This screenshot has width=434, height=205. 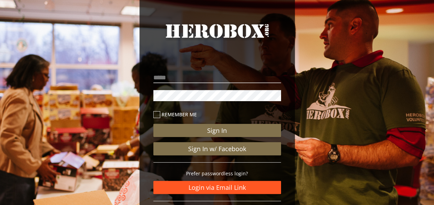 What do you see at coordinates (217, 37) in the screenshot?
I see `a: HeroBox` at bounding box center [217, 37].